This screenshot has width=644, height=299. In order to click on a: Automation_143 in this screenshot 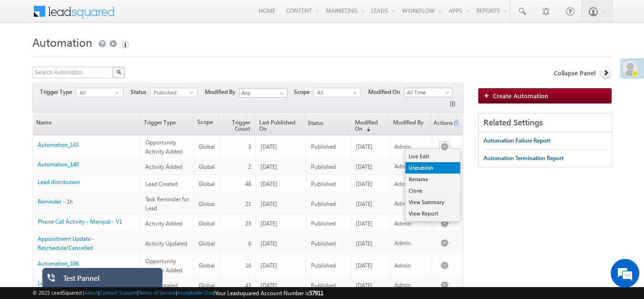, I will do `click(58, 145)`.